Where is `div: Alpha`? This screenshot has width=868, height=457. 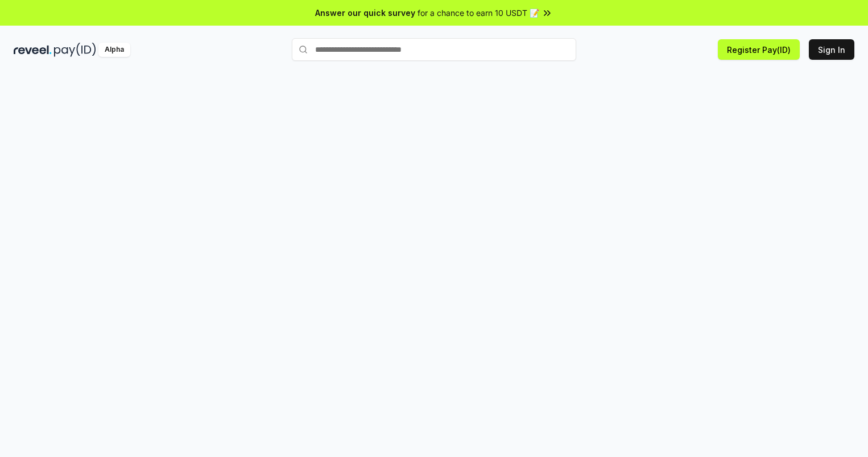
div: Alpha is located at coordinates (115, 49).